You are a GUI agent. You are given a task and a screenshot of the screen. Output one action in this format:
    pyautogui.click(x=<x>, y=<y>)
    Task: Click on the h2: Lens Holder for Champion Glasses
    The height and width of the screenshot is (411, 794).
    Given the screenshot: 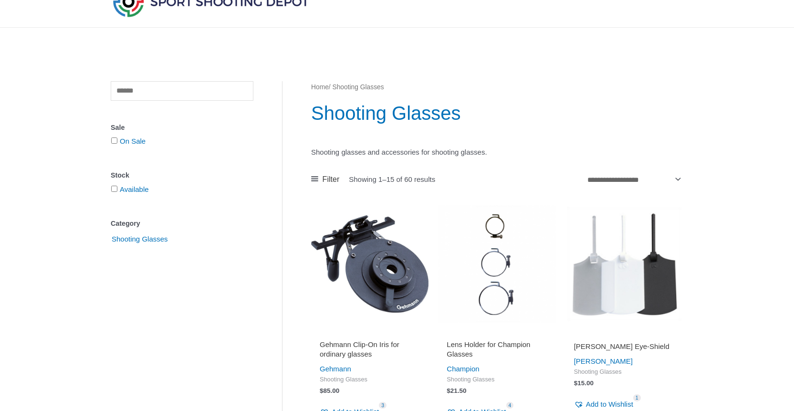 What is the action you would take?
    pyautogui.click(x=497, y=349)
    